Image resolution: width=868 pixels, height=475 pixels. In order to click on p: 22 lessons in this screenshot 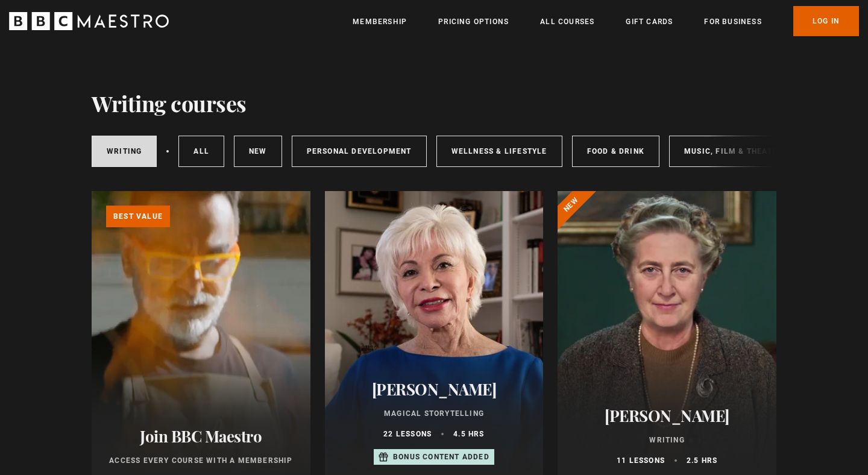, I will do `click(408, 434)`.